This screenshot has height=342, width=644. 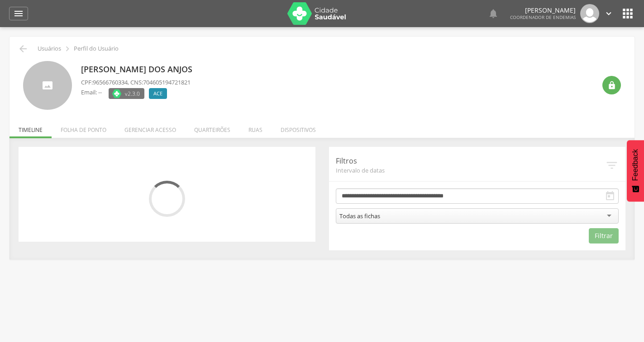 I want to click on p: Email: --, so click(x=91, y=92).